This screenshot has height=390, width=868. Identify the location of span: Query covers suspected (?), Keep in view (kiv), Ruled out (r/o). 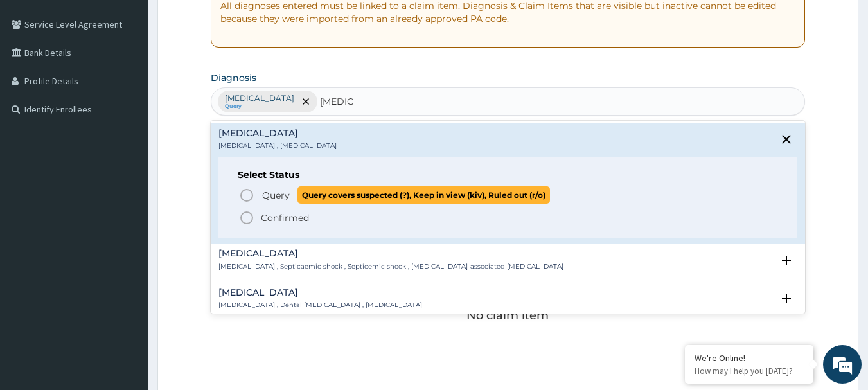
(424, 195).